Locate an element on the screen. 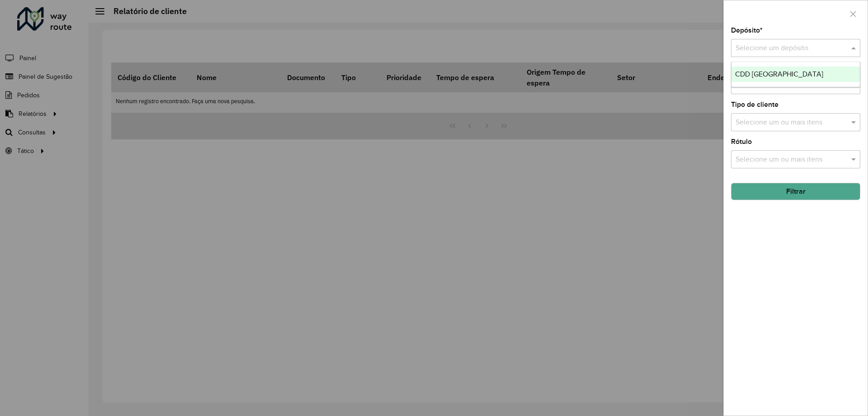 The height and width of the screenshot is (416, 868). label: Tipo de cliente is located at coordinates (755, 104).